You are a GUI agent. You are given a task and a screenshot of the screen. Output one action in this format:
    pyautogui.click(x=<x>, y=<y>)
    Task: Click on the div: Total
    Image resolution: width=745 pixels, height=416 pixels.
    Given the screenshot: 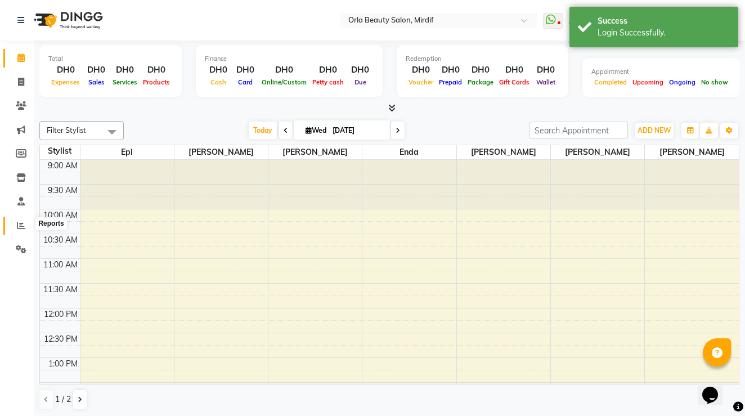 What is the action you would take?
    pyautogui.click(x=110, y=59)
    